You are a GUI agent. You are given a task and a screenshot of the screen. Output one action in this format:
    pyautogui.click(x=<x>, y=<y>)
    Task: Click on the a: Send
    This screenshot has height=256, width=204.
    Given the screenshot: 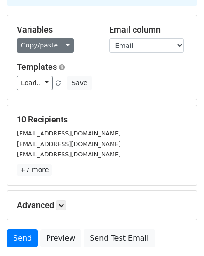 What is the action you would take?
    pyautogui.click(x=22, y=239)
    